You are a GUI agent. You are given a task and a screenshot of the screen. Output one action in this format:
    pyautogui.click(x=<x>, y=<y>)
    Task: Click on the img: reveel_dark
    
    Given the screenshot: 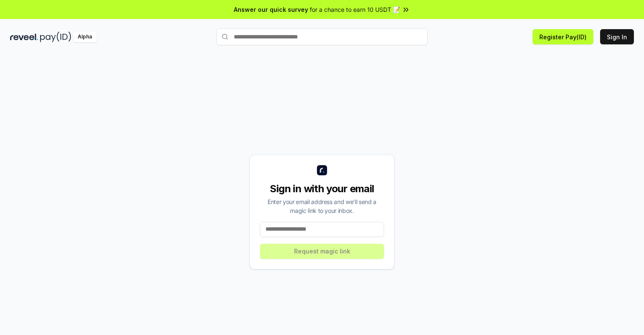 What is the action you would take?
    pyautogui.click(x=24, y=37)
    